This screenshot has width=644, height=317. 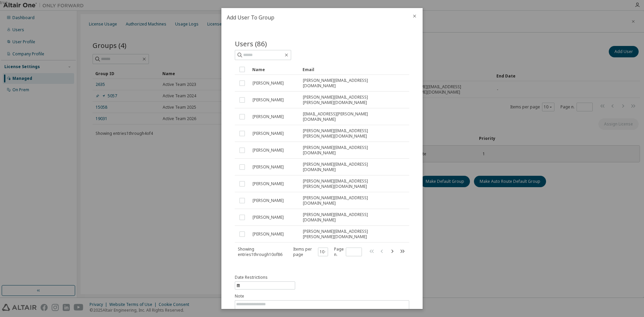 What do you see at coordinates (323, 252) in the screenshot?
I see `button: 10` at bounding box center [323, 252].